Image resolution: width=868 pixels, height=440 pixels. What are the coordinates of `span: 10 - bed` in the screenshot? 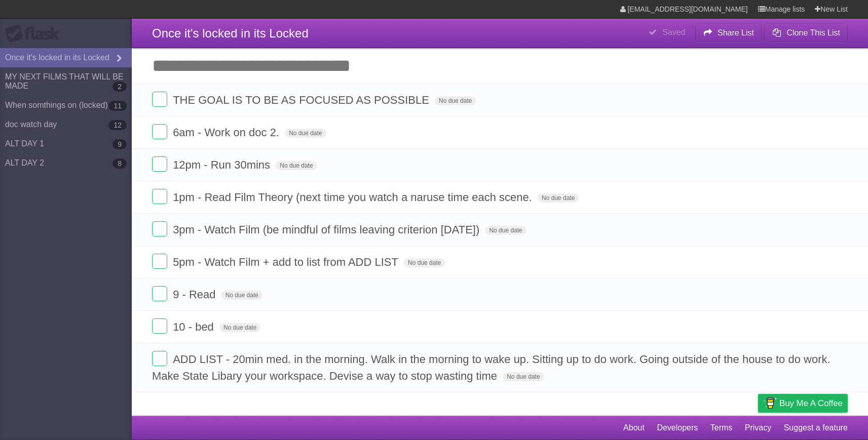 It's located at (195, 327).